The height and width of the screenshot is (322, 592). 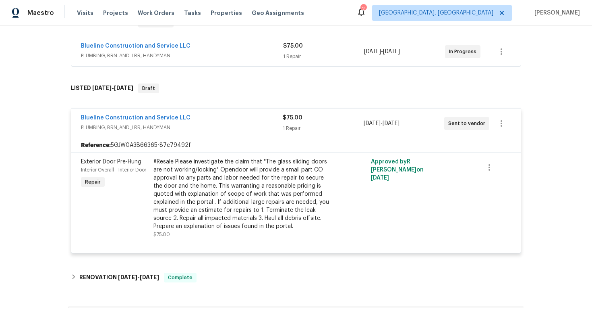 What do you see at coordinates (111, 162) in the screenshot?
I see `span: Exterior Door Pre-Hung` at bounding box center [111, 162].